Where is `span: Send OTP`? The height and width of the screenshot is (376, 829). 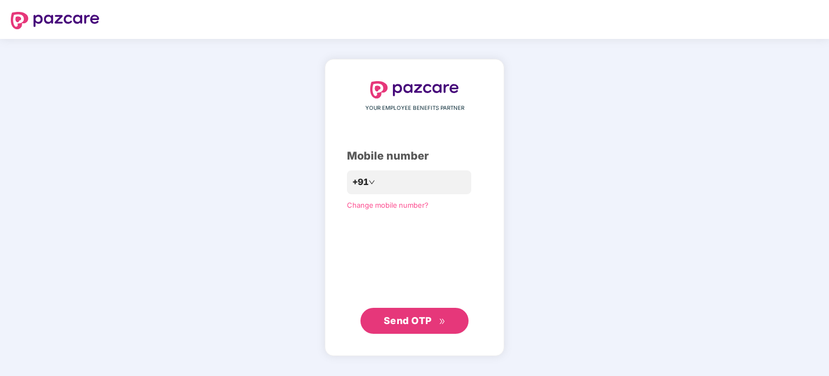 span: Send OTP is located at coordinates (408, 320).